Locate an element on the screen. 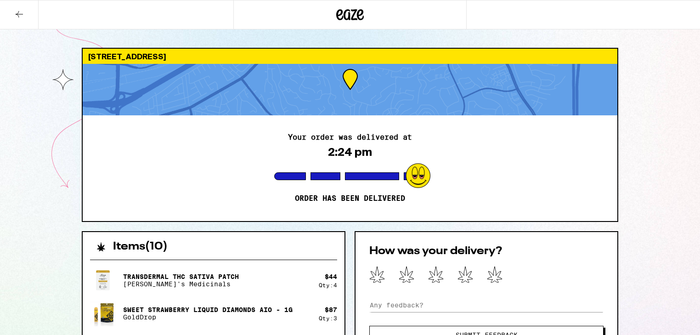 The height and width of the screenshot is (335, 700). div: $ 87 is located at coordinates (331, 310).